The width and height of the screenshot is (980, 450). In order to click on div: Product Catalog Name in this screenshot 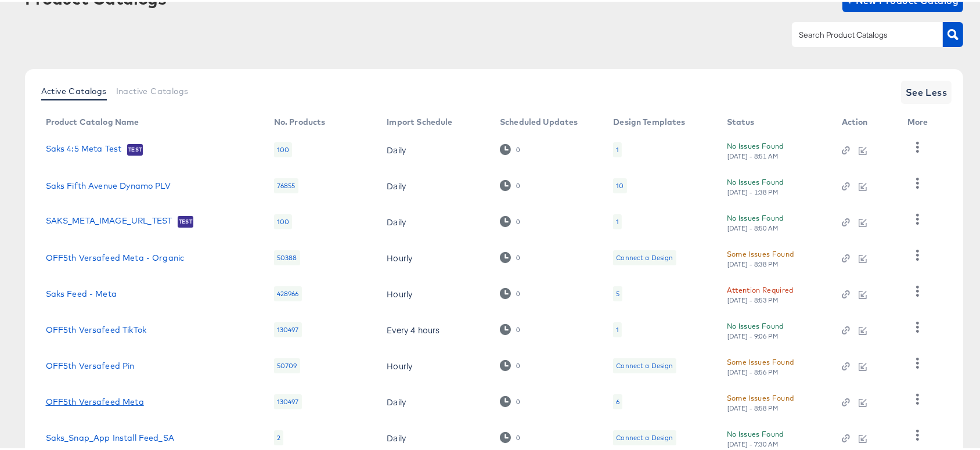, I will do `click(92, 120)`.